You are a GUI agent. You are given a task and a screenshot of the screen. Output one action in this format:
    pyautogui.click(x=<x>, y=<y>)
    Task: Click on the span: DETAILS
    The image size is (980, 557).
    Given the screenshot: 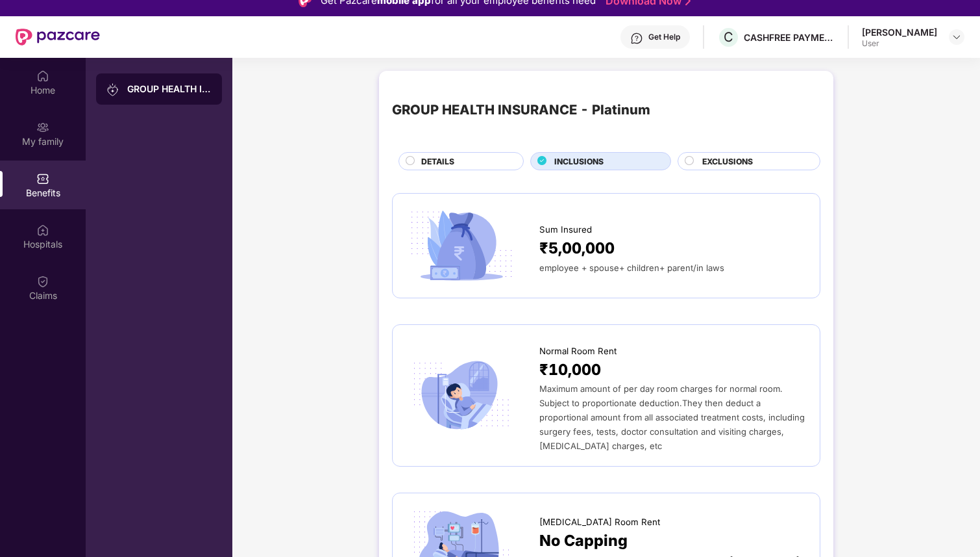 What is the action you would take?
    pyautogui.click(x=438, y=161)
    